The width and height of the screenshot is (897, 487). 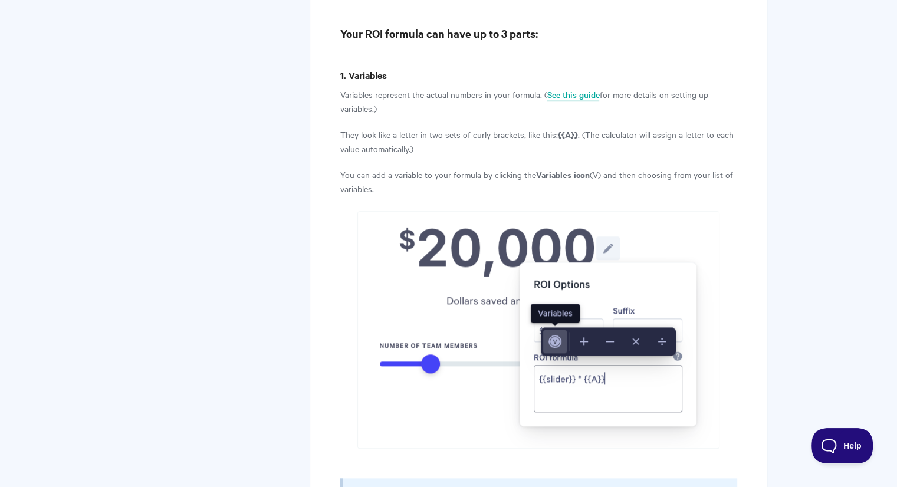 I want to click on h3: Your ROI formula can have up to 3 parts:, so click(x=538, y=34).